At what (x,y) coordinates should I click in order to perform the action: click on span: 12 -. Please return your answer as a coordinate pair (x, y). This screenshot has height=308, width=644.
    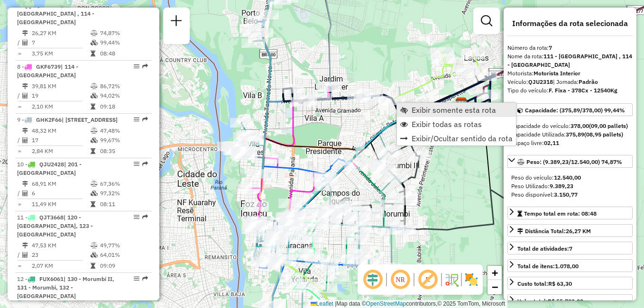
    Looking at the image, I should click on (65, 287).